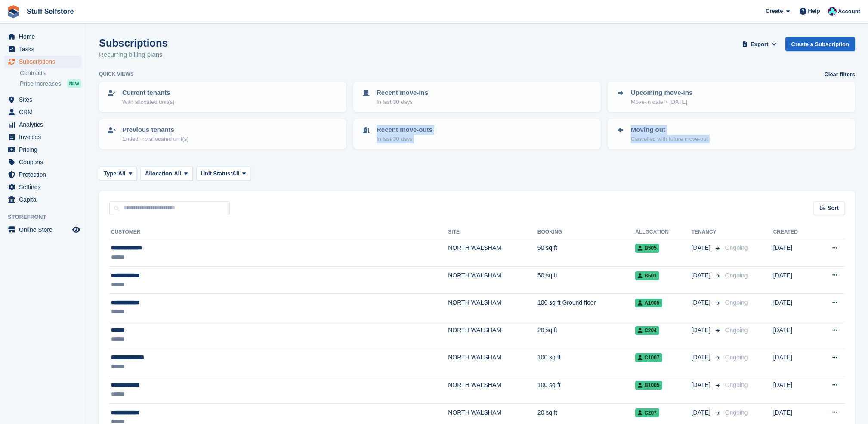 The image size is (868, 424). Describe the element at coordinates (156, 139) in the screenshot. I see `p: Ended, no allocated unit(s)` at that location.